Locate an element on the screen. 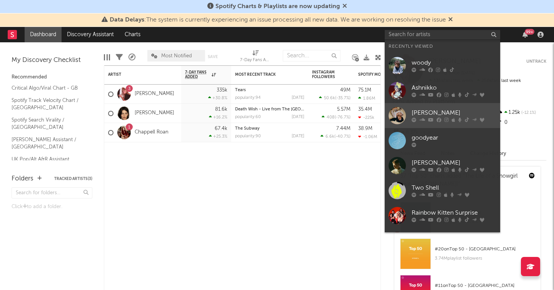 The width and height of the screenshot is (554, 290). span: 408 is located at coordinates (331, 117).